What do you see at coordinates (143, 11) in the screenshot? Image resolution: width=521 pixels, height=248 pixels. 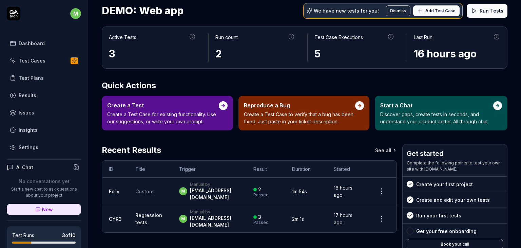 I see `span: DEMO: Web app` at bounding box center [143, 11].